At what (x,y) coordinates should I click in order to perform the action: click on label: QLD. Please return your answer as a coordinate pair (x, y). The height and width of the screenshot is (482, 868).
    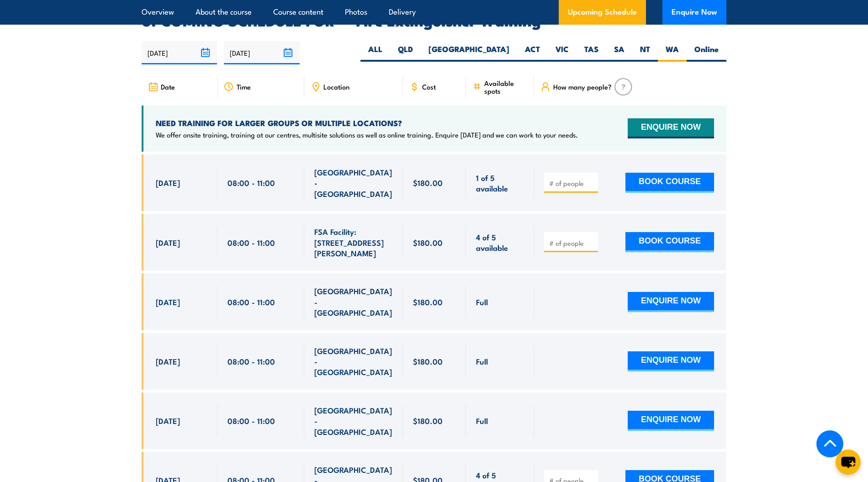
    Looking at the image, I should click on (405, 52).